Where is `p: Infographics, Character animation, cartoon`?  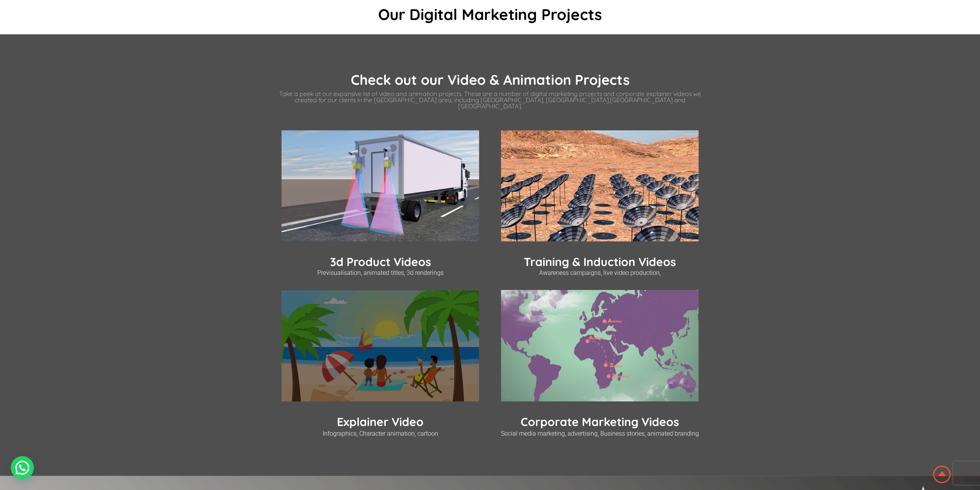
p: Infographics, Character animation, cartoon is located at coordinates (380, 433).